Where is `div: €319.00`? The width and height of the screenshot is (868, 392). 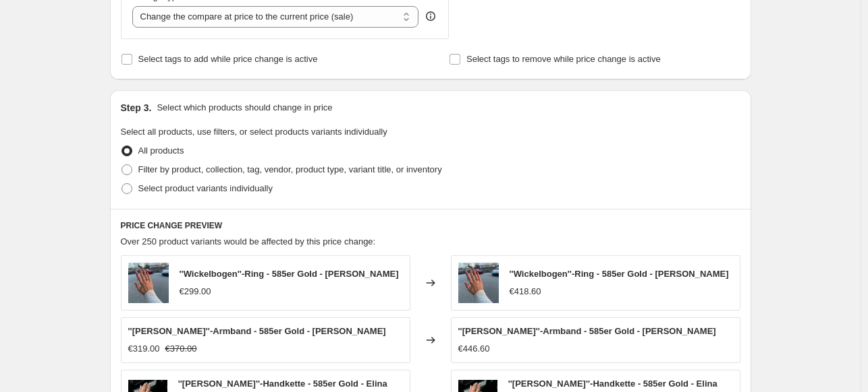 div: €319.00 is located at coordinates (143, 349).